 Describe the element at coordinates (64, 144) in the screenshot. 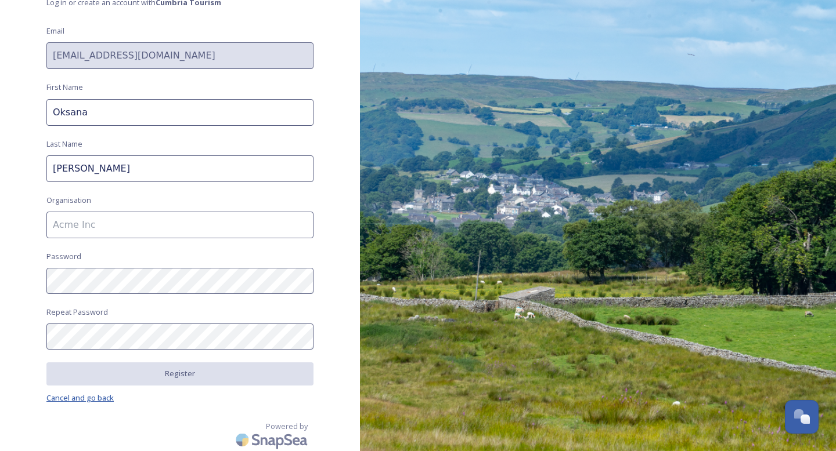

I see `span: Last Name` at that location.